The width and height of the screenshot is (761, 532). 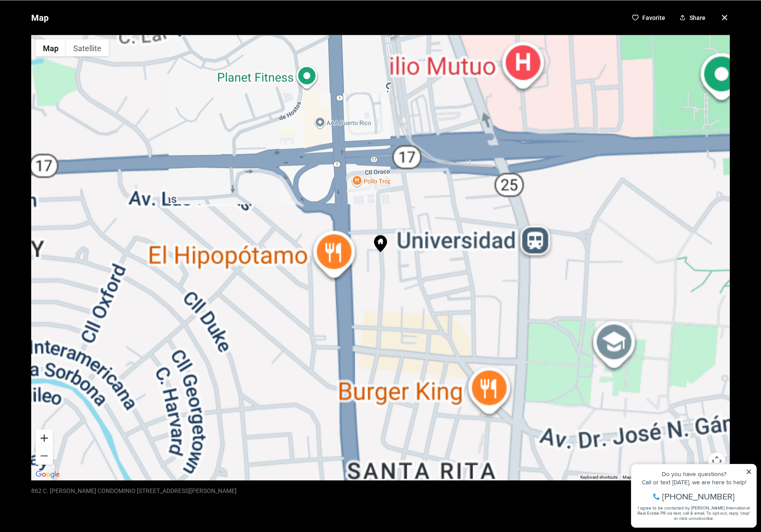 What do you see at coordinates (682, 477) in the screenshot?
I see `a: Terms` at bounding box center [682, 477].